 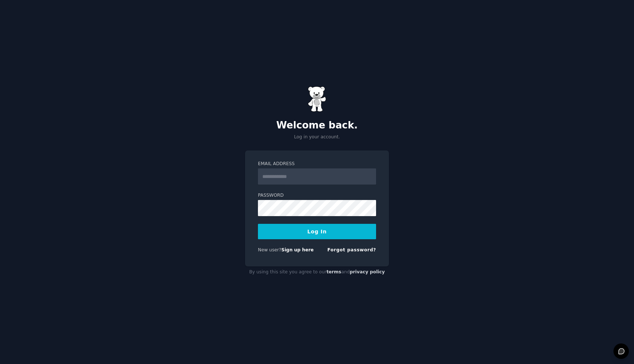 I want to click on label: Password, so click(x=317, y=196).